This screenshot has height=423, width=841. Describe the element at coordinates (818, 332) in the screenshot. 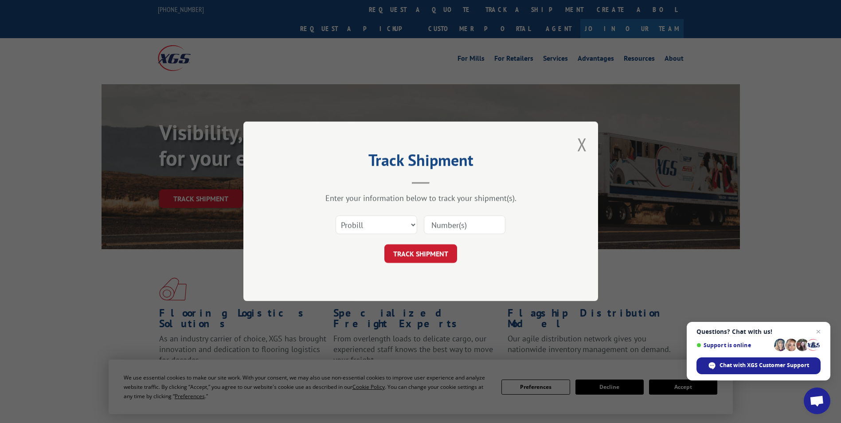

I see `span: Close chat` at that location.